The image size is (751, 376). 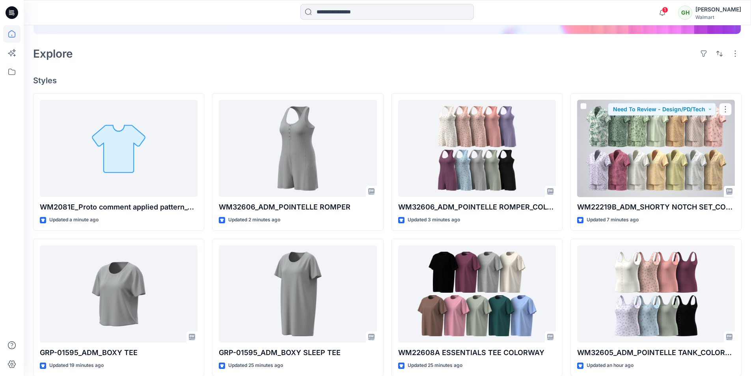 I want to click on p: Updated 3 minutes ago, so click(x=434, y=220).